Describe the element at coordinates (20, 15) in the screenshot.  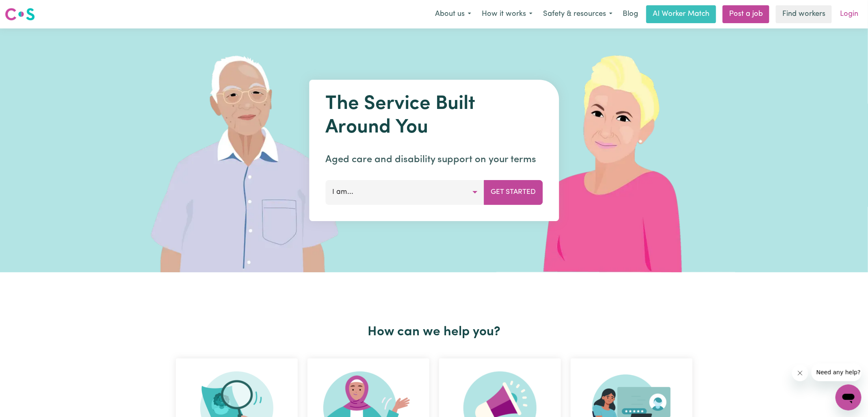
I see `a: Careseekers logo` at that location.